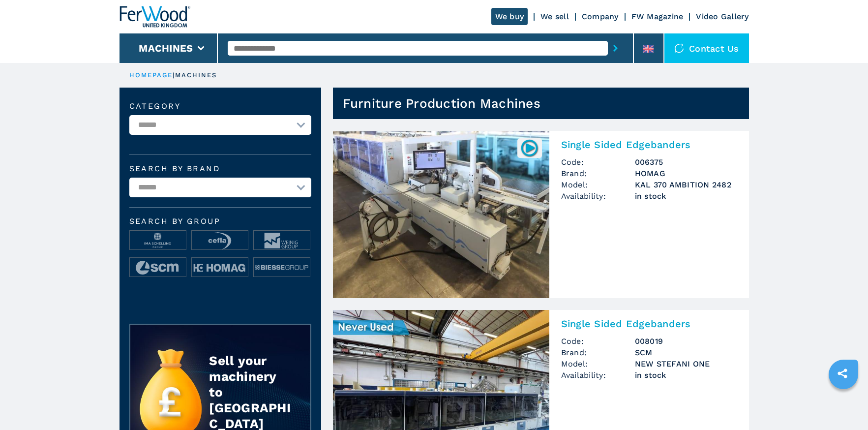 This screenshot has height=430, width=868. Describe the element at coordinates (510, 16) in the screenshot. I see `a: We buy` at that location.